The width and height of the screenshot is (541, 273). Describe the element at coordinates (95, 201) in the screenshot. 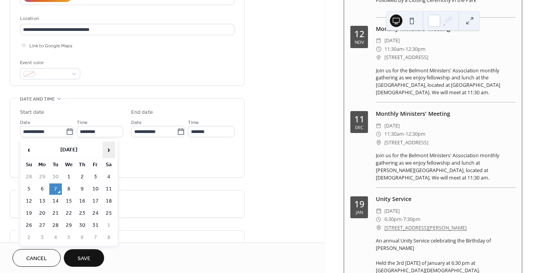

I see `td: 17` at that location.